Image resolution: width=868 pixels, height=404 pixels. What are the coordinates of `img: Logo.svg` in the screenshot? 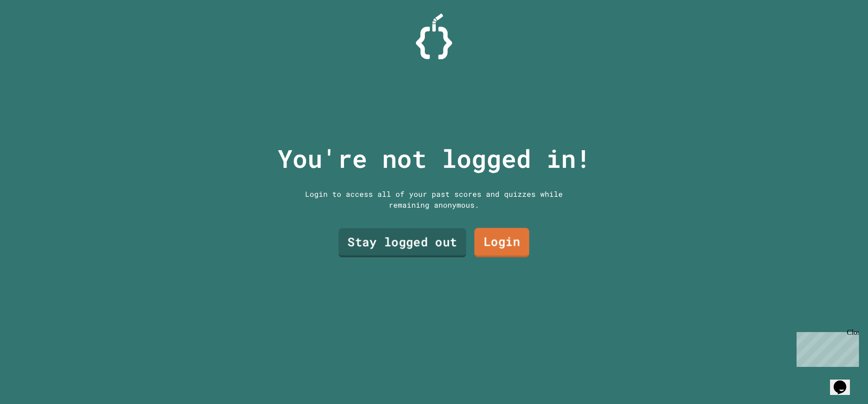 It's located at (434, 36).